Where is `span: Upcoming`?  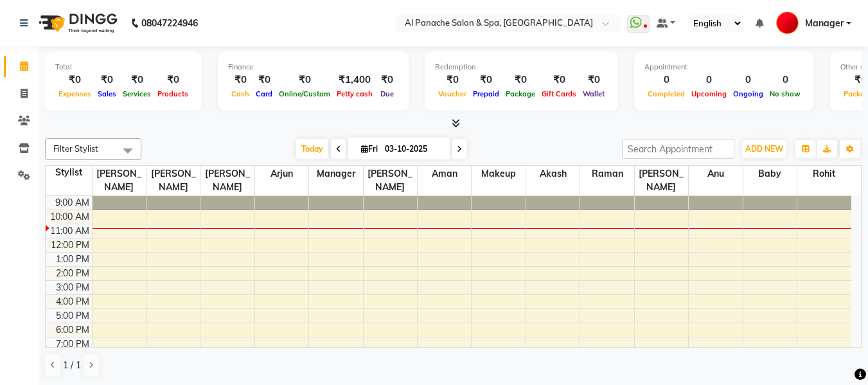 span: Upcoming is located at coordinates (708, 94).